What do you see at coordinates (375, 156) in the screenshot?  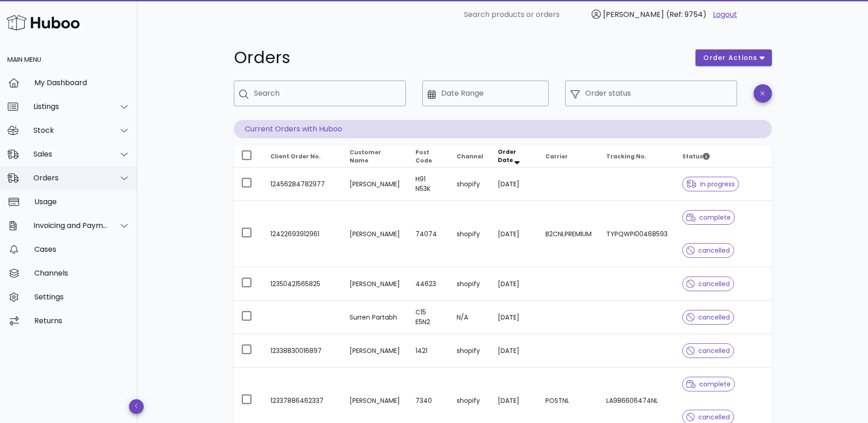 I see `th: Customer Name` at bounding box center [375, 156].